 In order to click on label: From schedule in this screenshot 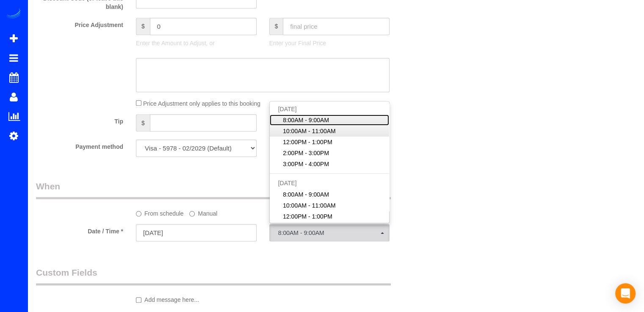, I will do `click(160, 212)`.